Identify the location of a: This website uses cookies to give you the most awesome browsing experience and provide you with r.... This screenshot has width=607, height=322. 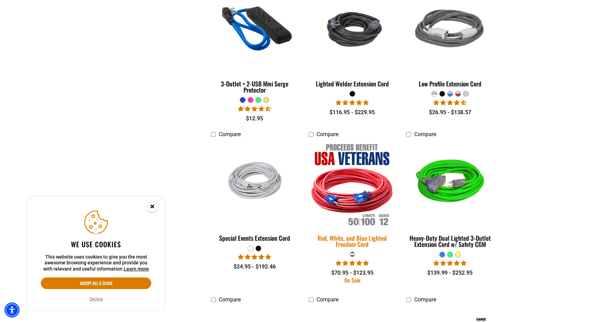
(136, 269).